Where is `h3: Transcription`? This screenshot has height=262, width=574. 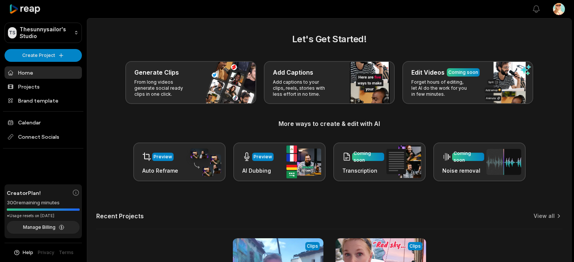
h3: Transcription is located at coordinates (363, 170).